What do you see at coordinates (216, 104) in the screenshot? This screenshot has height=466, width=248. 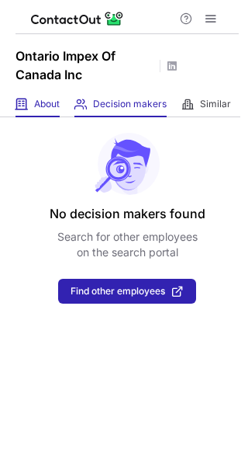 I see `span: Similar` at bounding box center [216, 104].